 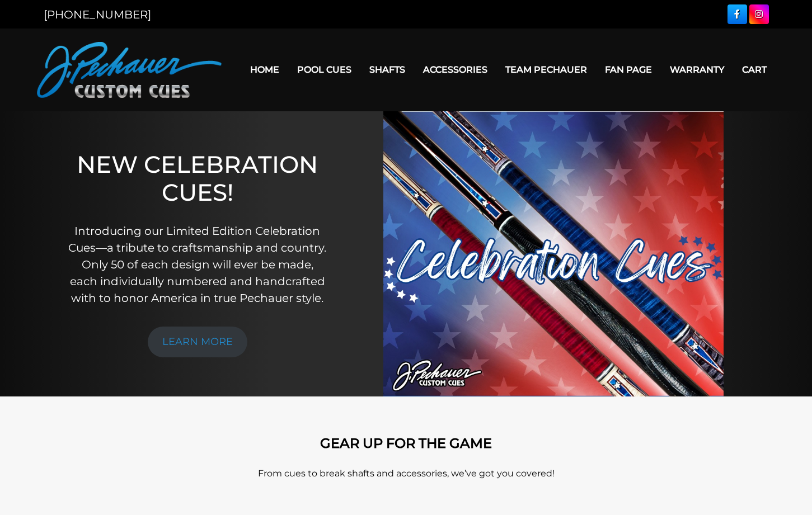 I want to click on img: Pechauer Custom Cues, so click(x=129, y=70).